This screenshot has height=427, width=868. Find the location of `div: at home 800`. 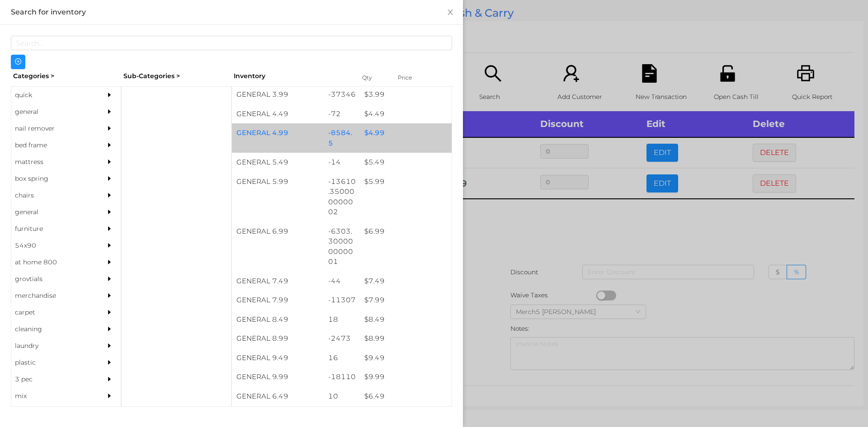

div: at home 800 is located at coordinates (52, 262).